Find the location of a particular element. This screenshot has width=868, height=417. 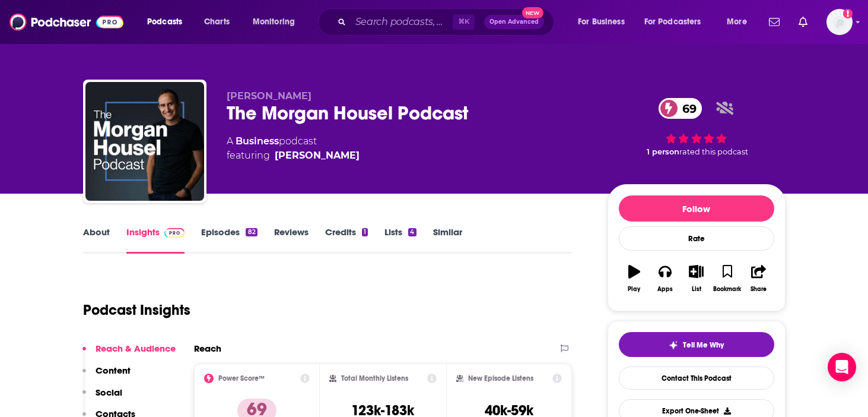

div: Rate is located at coordinates (697, 238).